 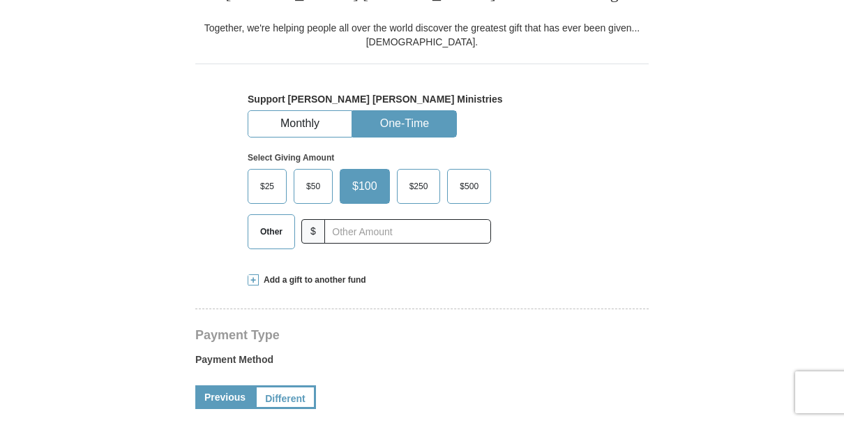 What do you see at coordinates (407, 231) in the screenshot?
I see `input: Other Amount` at bounding box center [407, 231].